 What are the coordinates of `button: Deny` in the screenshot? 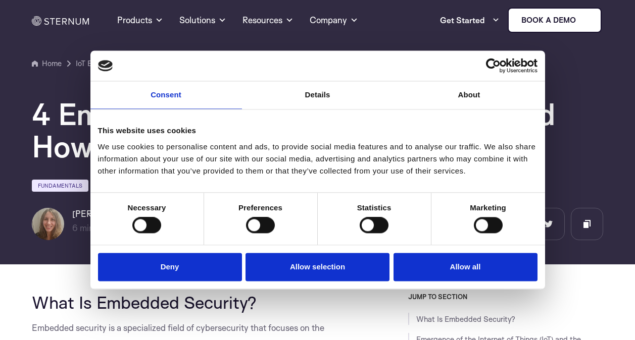 It's located at (170, 267).